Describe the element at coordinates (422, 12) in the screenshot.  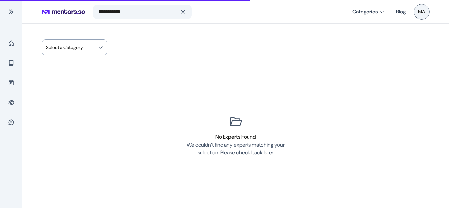
I see `button: MAMA` at that location.